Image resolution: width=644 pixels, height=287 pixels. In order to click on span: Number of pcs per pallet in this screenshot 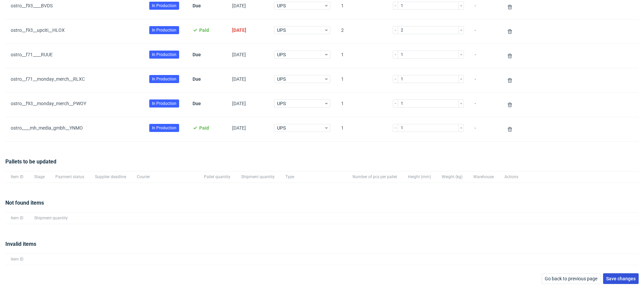, I will do `click(375, 177)`.